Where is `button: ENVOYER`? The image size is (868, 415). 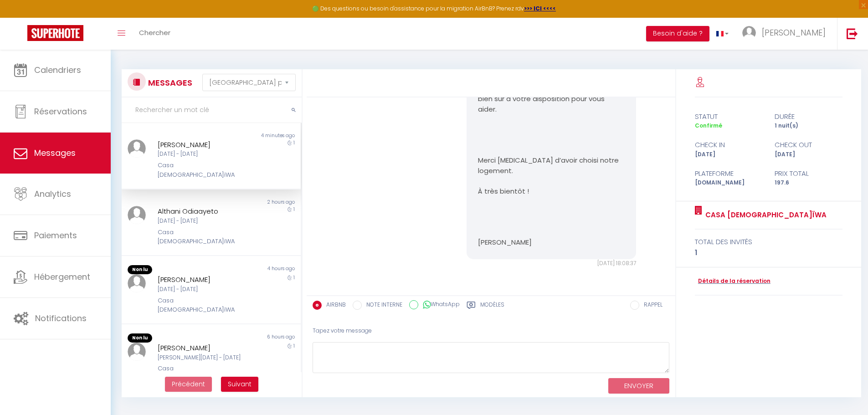
button: ENVOYER is located at coordinates (639, 386).